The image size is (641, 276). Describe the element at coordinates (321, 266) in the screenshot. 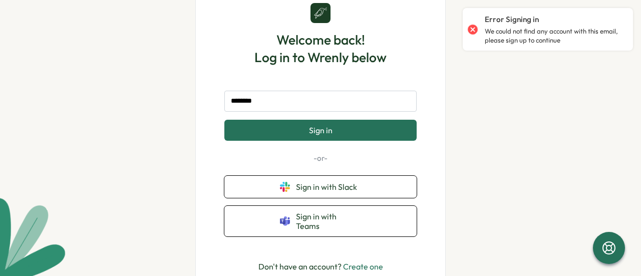

I see `p: Don't have an account?` at that location.